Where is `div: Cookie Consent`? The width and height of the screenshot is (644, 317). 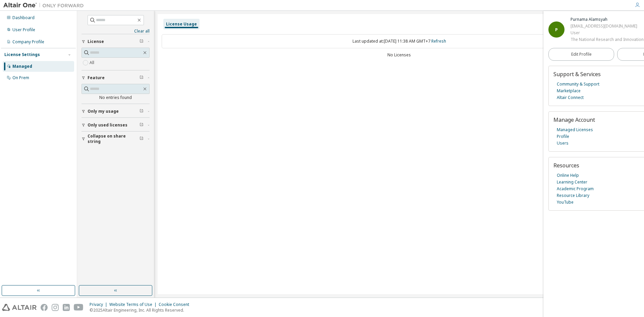
div: Cookie Consent is located at coordinates (176, 305).